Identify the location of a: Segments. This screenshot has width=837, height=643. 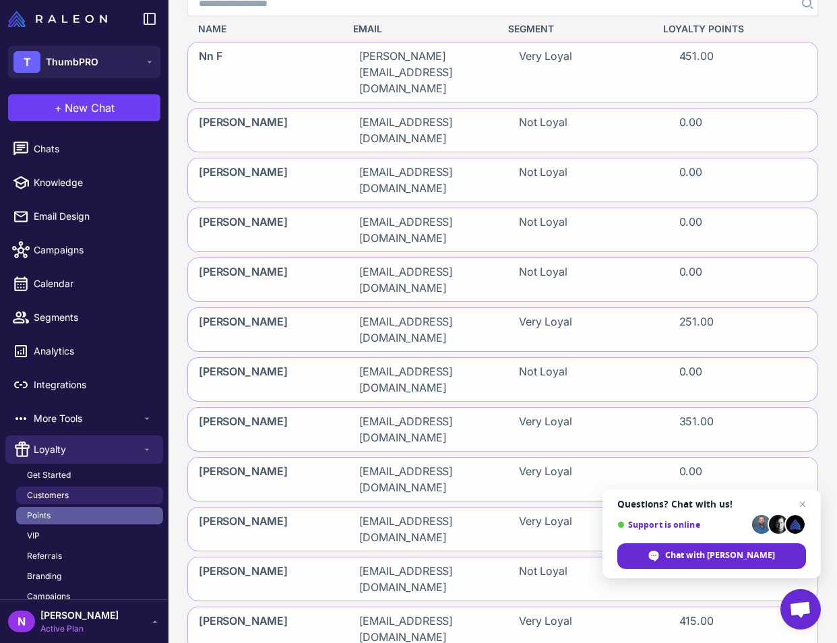
(84, 318).